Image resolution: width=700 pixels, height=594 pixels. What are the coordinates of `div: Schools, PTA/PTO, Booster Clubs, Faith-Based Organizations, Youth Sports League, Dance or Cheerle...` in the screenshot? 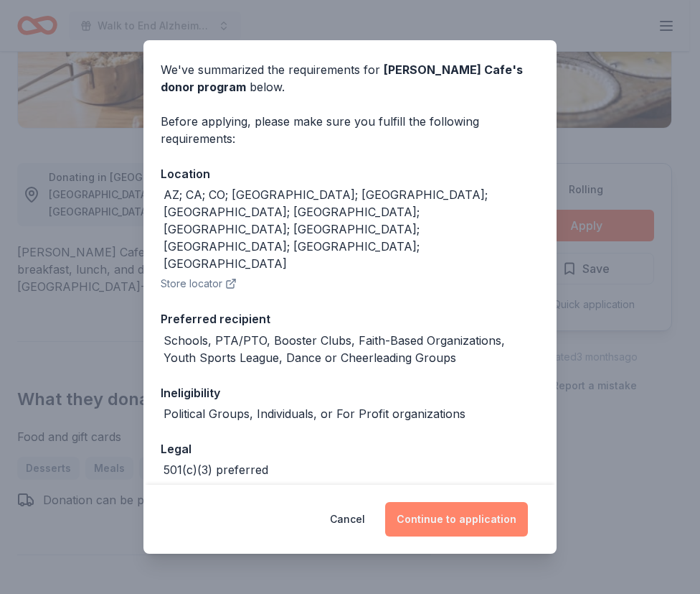 It's located at (352, 349).